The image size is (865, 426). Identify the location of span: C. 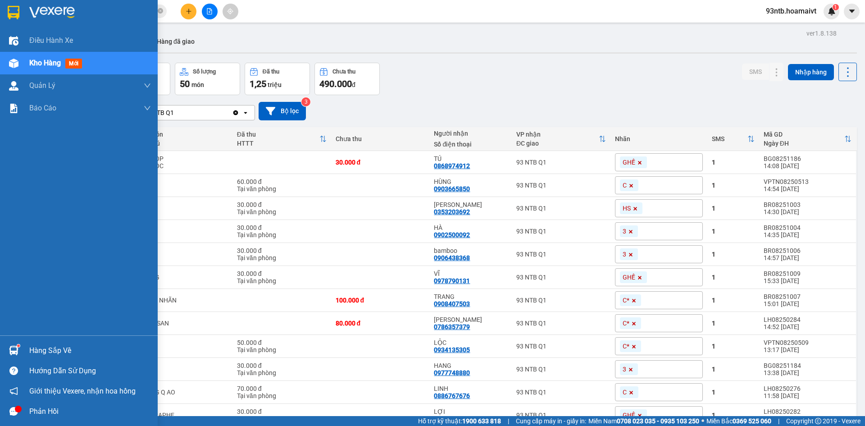
(624, 392).